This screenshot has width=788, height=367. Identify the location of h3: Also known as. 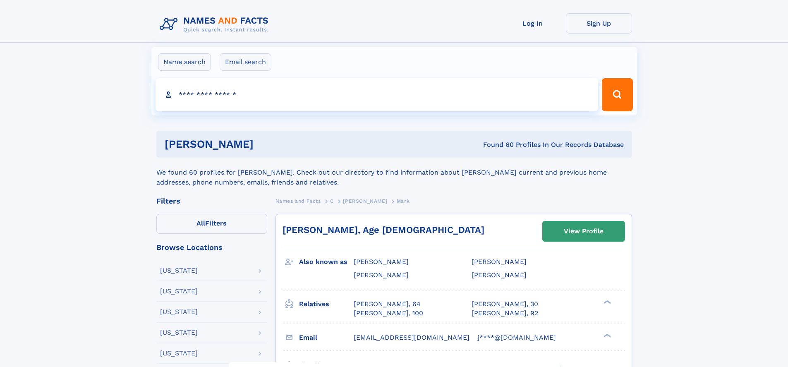
(326, 262).